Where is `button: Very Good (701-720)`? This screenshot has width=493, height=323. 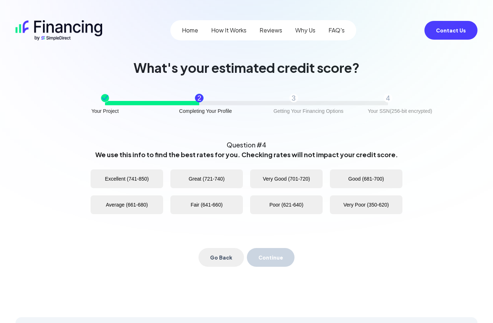 button: Very Good (701-720) is located at coordinates (286, 179).